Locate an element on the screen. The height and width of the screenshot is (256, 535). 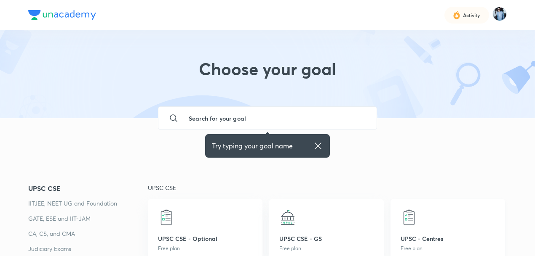
input: Search for your goal is located at coordinates (276, 118).